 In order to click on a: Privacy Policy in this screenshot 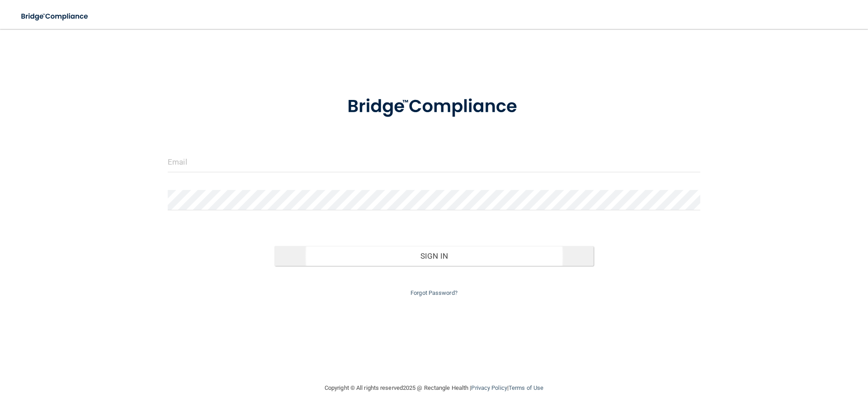, I will do `click(488, 387)`.